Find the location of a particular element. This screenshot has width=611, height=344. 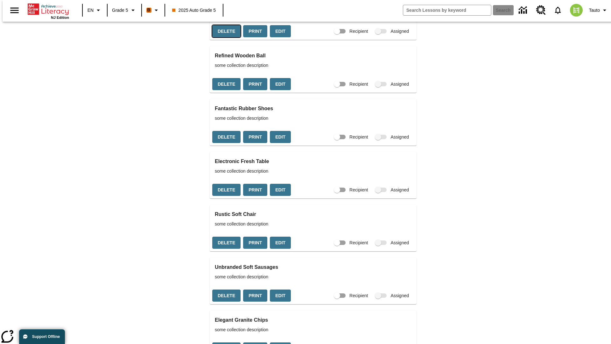

div: Home is located at coordinates (48, 11).